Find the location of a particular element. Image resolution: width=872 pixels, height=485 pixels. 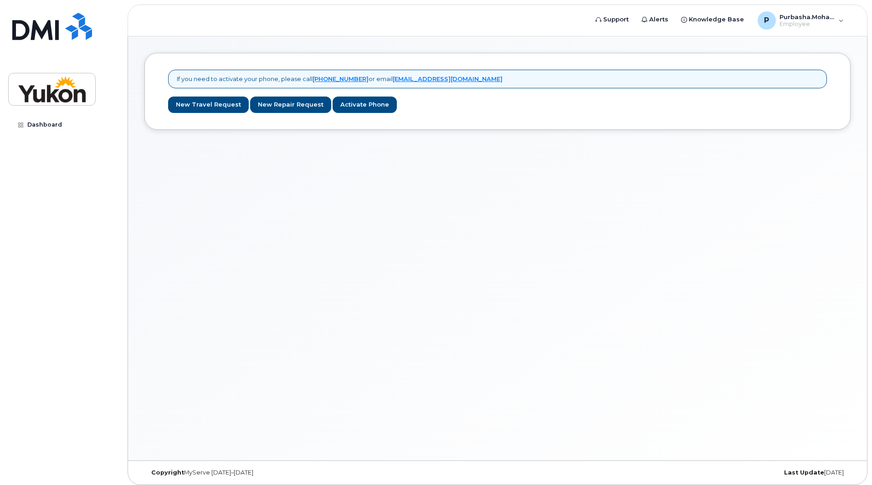

strong: Copyright is located at coordinates (168, 472).